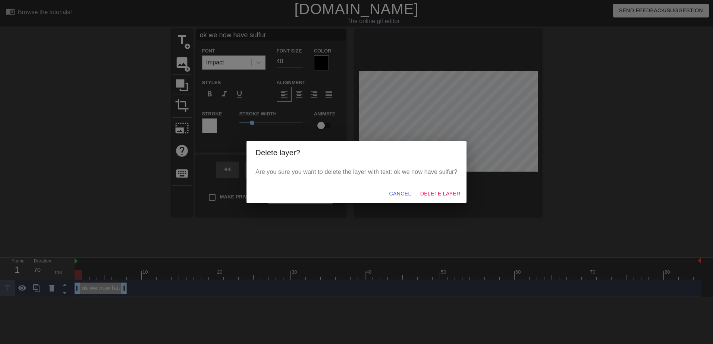  Describe the element at coordinates (356, 172) in the screenshot. I see `p: Are you sure you want to delete the layer with text: ok we now have sulfur?` at that location.